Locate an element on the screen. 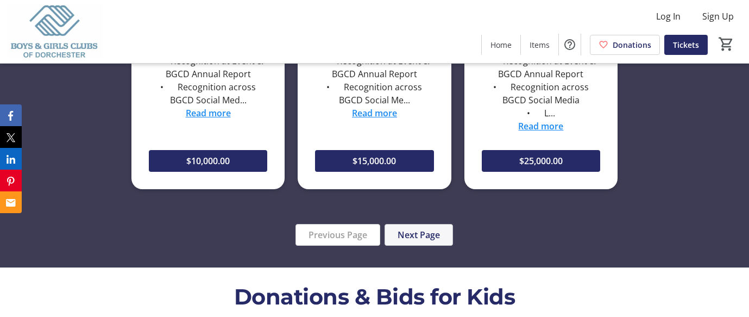  span: Sign Up is located at coordinates (718, 16).